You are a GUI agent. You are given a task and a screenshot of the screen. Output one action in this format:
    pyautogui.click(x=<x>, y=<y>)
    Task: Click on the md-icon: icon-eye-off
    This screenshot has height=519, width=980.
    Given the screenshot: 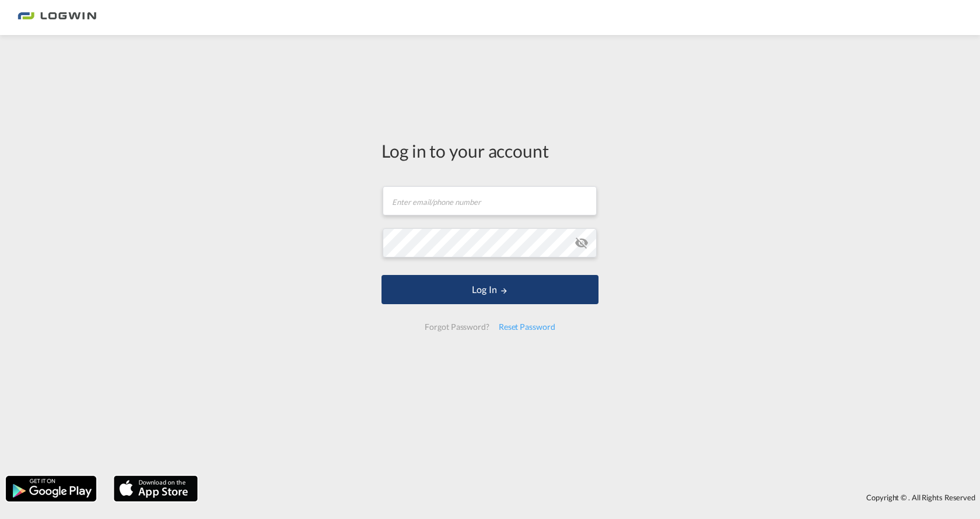 What is the action you would take?
    pyautogui.click(x=582, y=243)
    